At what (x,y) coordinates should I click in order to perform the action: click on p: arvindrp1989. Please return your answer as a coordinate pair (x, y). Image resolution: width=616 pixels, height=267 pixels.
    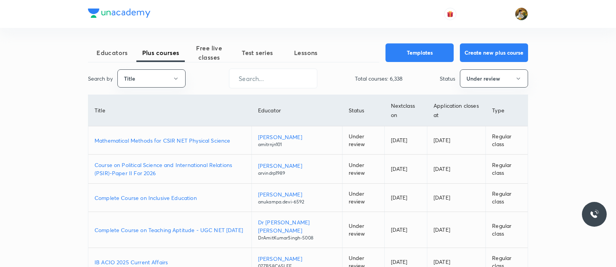
    Looking at the image, I should click on (297, 173).